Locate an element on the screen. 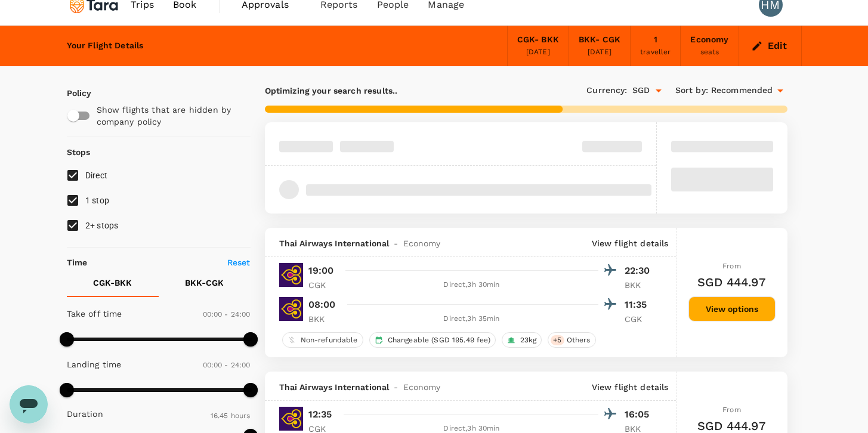 This screenshot has width=868, height=433. p: 19:00 is located at coordinates (321, 271).